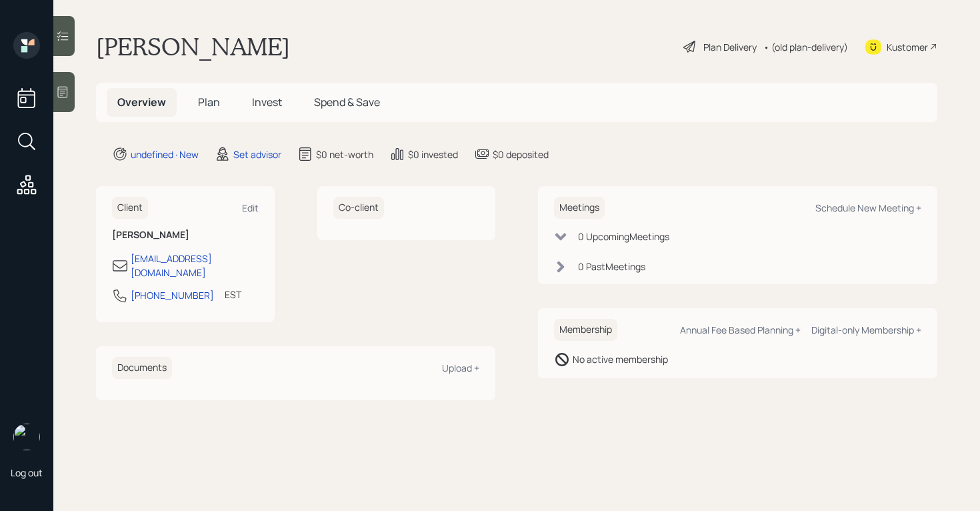  What do you see at coordinates (130, 207) in the screenshot?
I see `h6: Client` at bounding box center [130, 207].